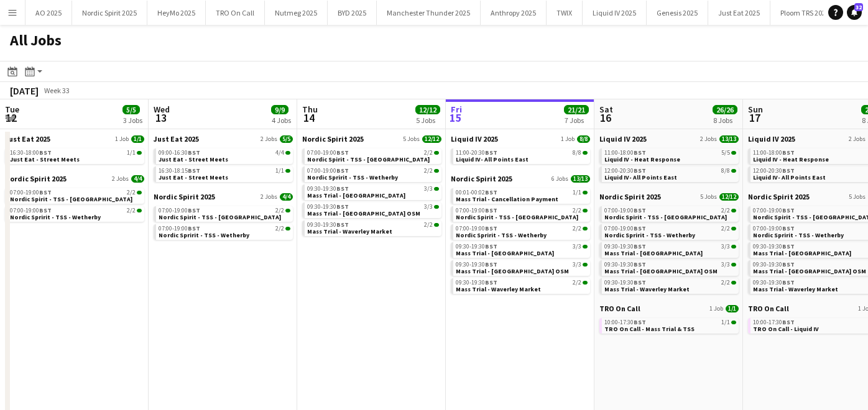 This screenshot has width=868, height=410. I want to click on div: 4 Jobs, so click(281, 120).